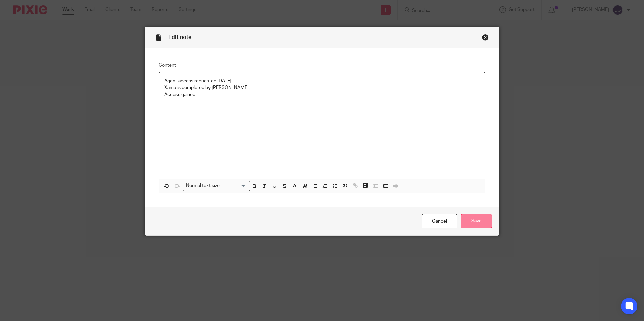 Image resolution: width=644 pixels, height=321 pixels. Describe the element at coordinates (485, 37) in the screenshot. I see `div: Close this dialog window` at that location.